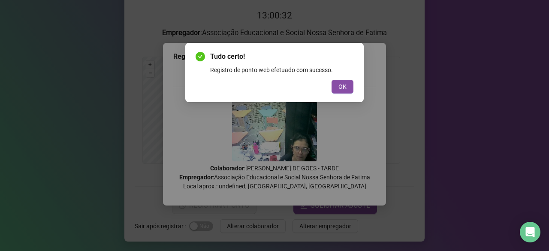  I want to click on span: Tudo certo!, so click(282, 57).